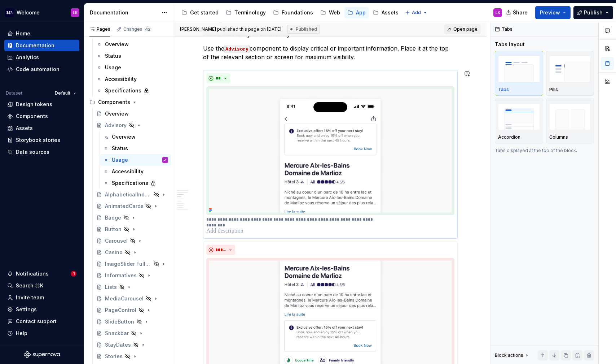 The width and height of the screenshot is (616, 364). I want to click on div: Contact support, so click(36, 321).